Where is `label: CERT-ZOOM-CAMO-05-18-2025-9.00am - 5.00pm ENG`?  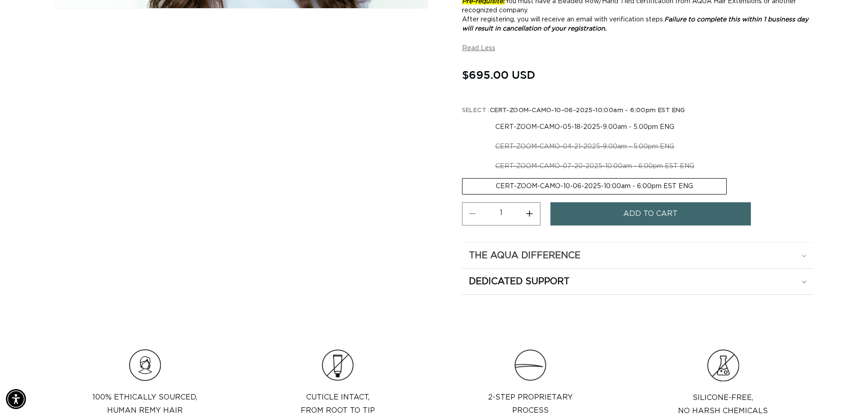 label: CERT-ZOOM-CAMO-05-18-2025-9.00am - 5.00pm ENG is located at coordinates (584, 127).